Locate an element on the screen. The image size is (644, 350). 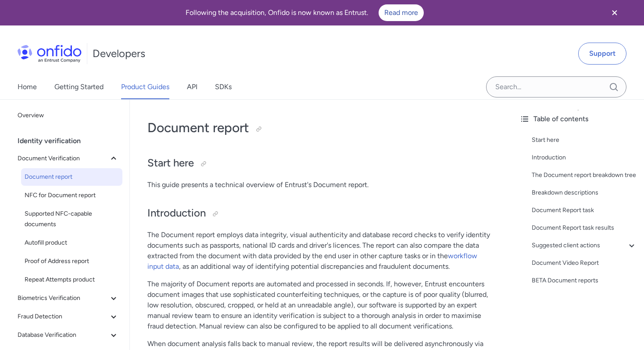
div: Identity verification is located at coordinates (72, 141).